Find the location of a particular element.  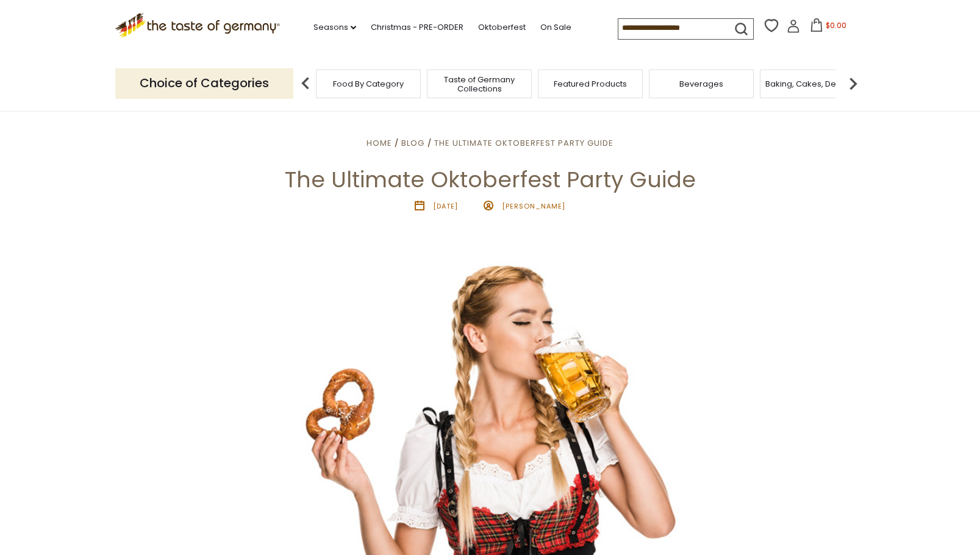

a: Food By Category is located at coordinates (368, 84).